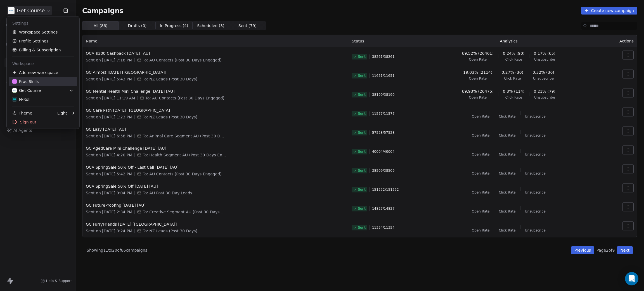 This screenshot has height=291, width=644. Describe the element at coordinates (22, 113) in the screenshot. I see `div: Theme` at that location.